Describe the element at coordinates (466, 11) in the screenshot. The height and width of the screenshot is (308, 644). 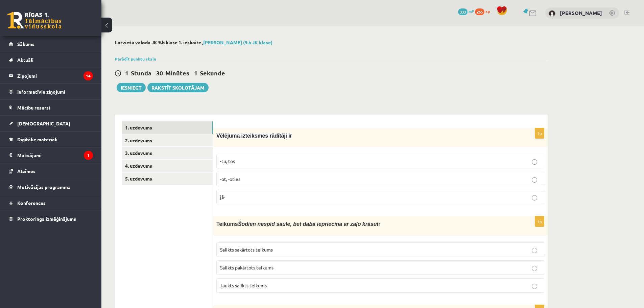
I see `a: 333 mP` at that location.